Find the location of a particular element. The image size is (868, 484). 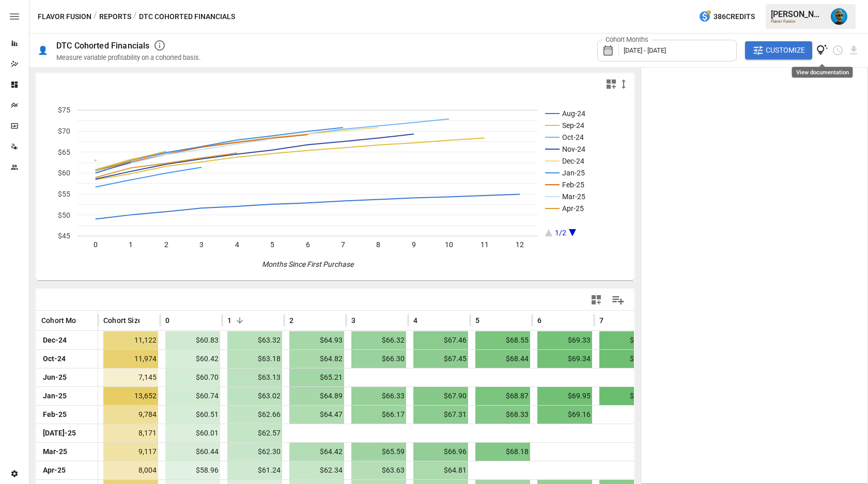

div: Flavor Fusion is located at coordinates (797, 21).